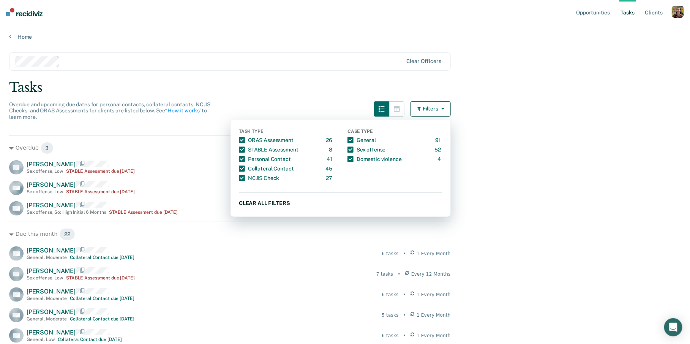  I want to click on div: Due this month 22, so click(230, 234).